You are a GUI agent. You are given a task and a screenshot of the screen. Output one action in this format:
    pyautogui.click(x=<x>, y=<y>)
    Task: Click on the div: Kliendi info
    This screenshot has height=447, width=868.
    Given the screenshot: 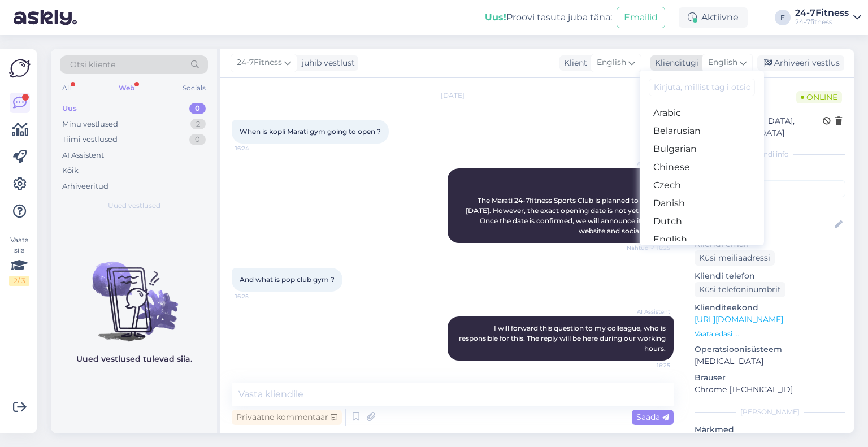 What is the action you would take?
    pyautogui.click(x=770, y=154)
    